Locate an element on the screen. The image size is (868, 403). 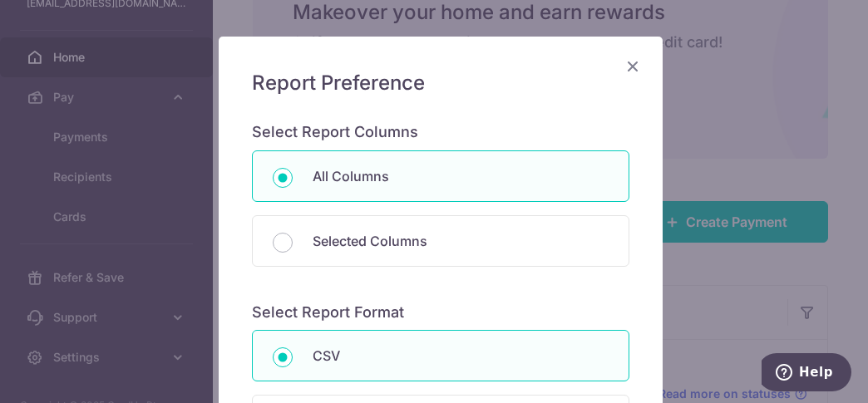
span: Help is located at coordinates (54, 19).